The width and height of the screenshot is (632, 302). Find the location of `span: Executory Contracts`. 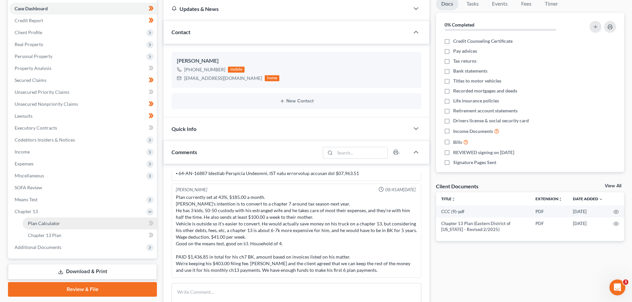

span: Executory Contracts is located at coordinates (36, 128).